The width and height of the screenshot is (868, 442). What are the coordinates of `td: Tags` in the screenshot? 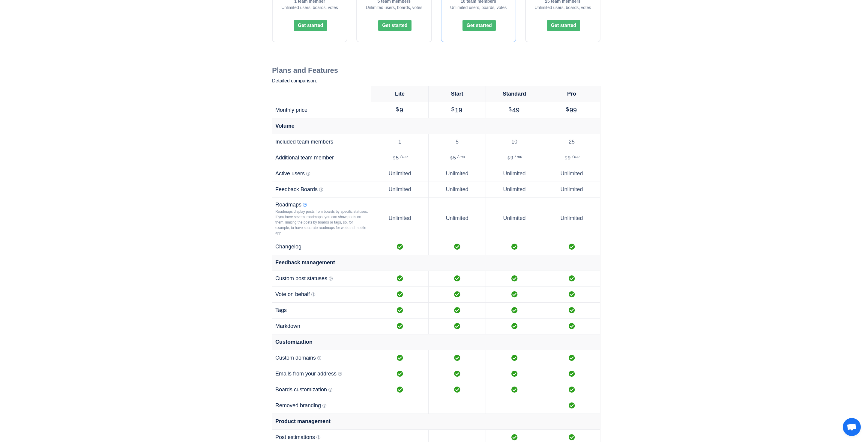 It's located at (322, 310).